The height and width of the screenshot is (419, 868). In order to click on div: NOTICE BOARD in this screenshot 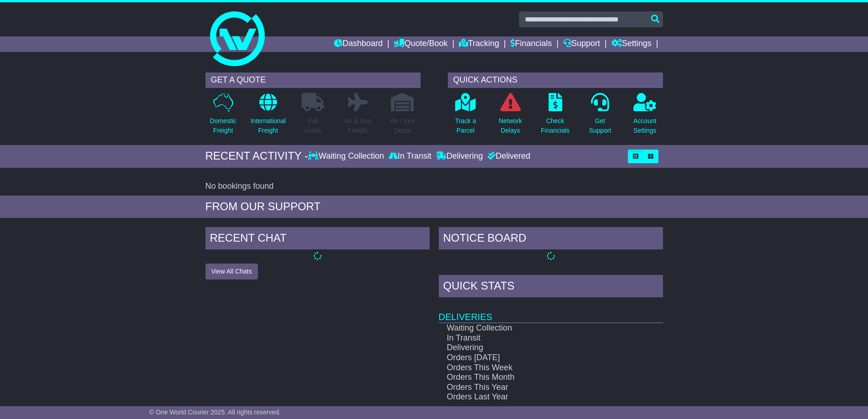, I will do `click(551, 240)`.